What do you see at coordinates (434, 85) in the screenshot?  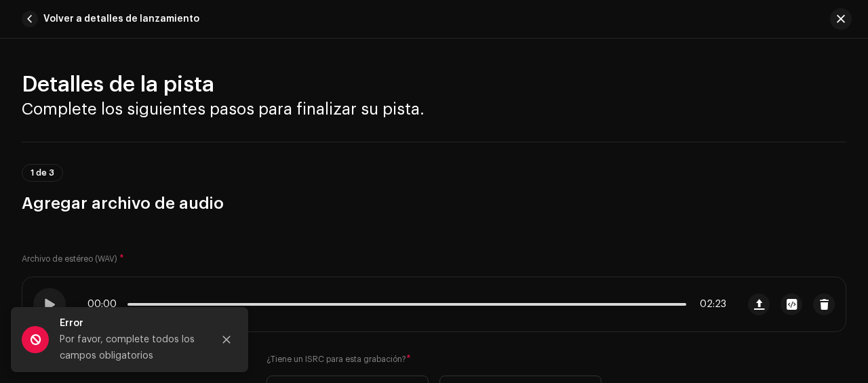 I see `h2: Detalles de la pista` at bounding box center [434, 85].